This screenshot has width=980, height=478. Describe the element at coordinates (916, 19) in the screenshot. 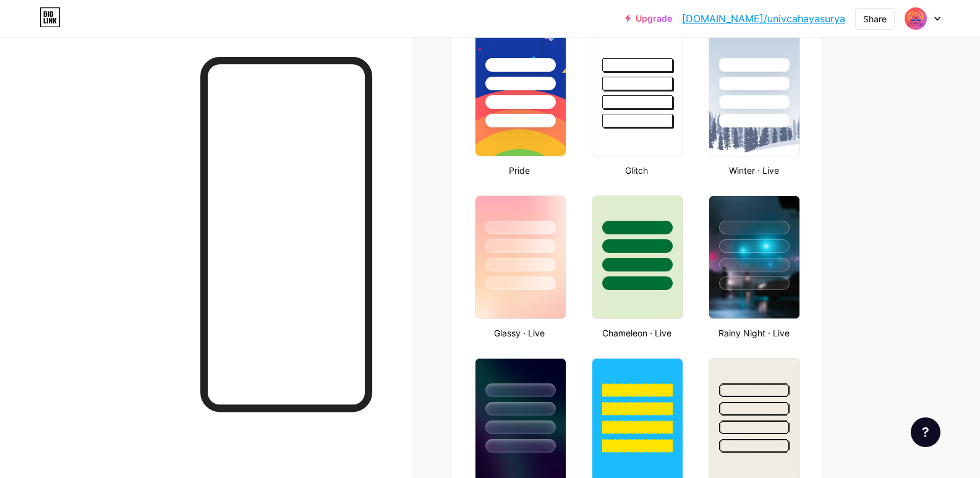

I see `img: univcahayasurya` at that location.